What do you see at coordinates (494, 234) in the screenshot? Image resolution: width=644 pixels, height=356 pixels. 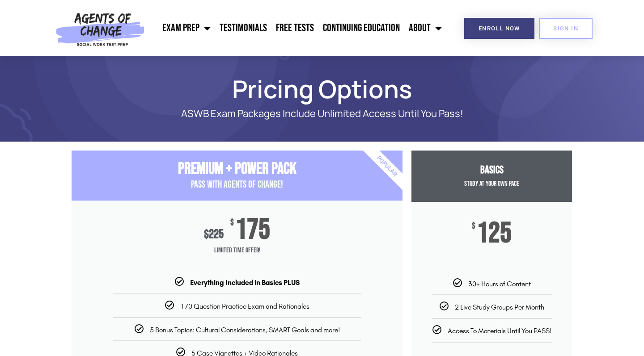 I see `span: 125` at bounding box center [494, 234].